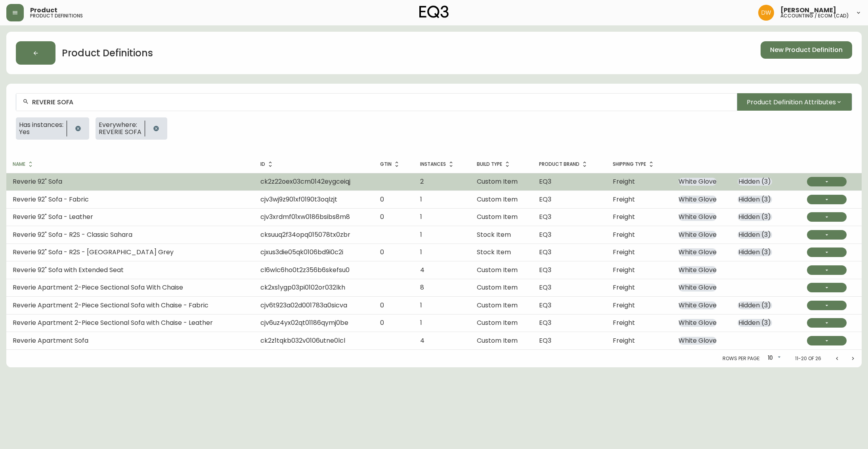  Describe the element at coordinates (305, 270) in the screenshot. I see `span: cl6wlc6ho0t2z356b6skefsu0` at that location.